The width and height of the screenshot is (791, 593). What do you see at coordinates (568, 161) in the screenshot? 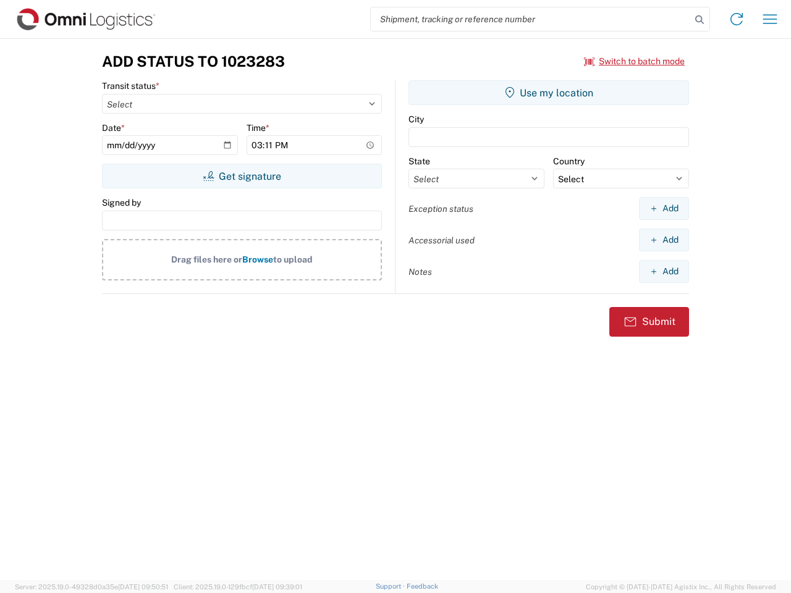
I see `label: Country` at bounding box center [568, 161].